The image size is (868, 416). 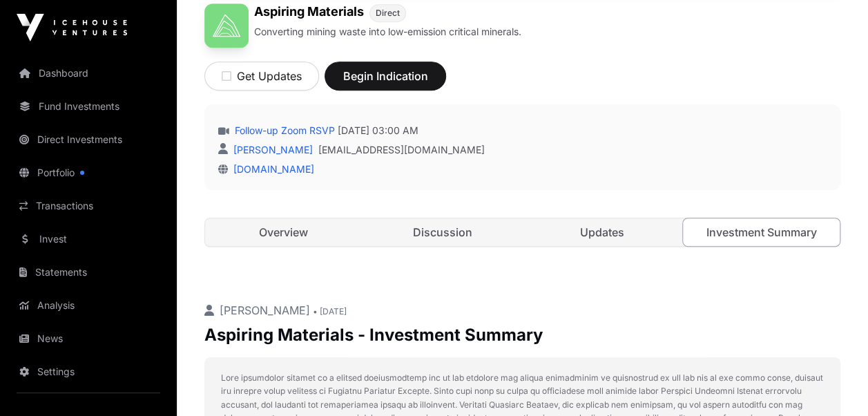 I want to click on span: Direct, so click(x=387, y=13).